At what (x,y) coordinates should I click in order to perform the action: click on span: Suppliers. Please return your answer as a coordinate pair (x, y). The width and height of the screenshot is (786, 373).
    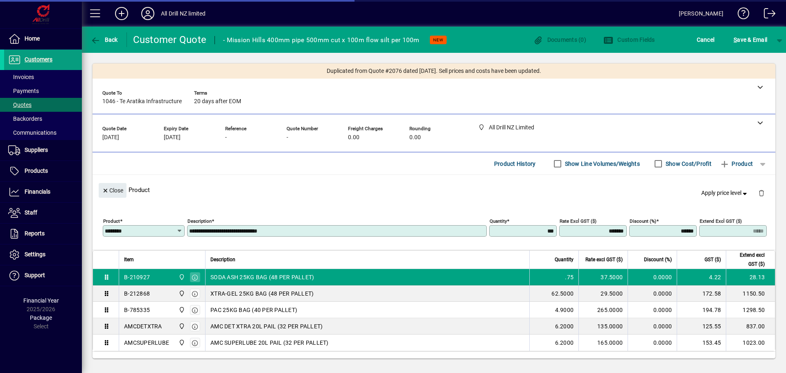
    Looking at the image, I should click on (36, 150).